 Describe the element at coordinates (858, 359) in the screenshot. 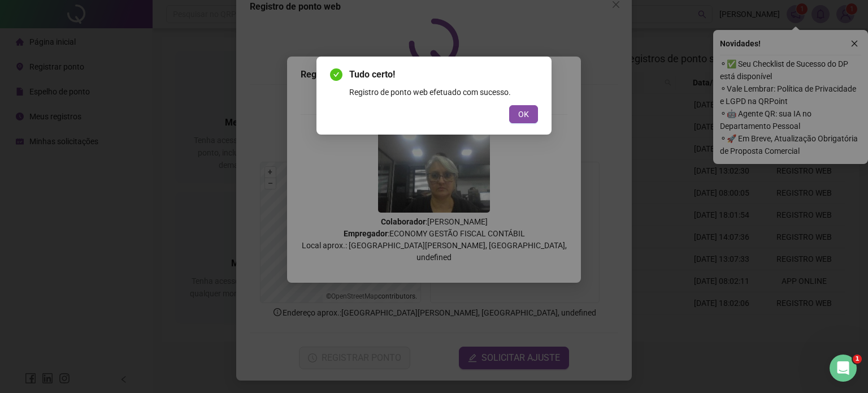

I see `span: 1` at that location.